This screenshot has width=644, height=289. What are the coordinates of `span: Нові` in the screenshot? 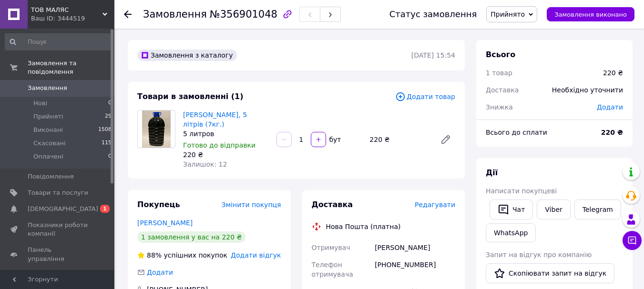 It's located at (40, 103).